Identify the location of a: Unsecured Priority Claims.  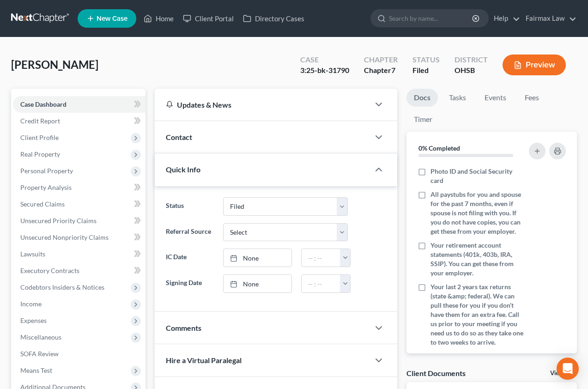
(79, 221).